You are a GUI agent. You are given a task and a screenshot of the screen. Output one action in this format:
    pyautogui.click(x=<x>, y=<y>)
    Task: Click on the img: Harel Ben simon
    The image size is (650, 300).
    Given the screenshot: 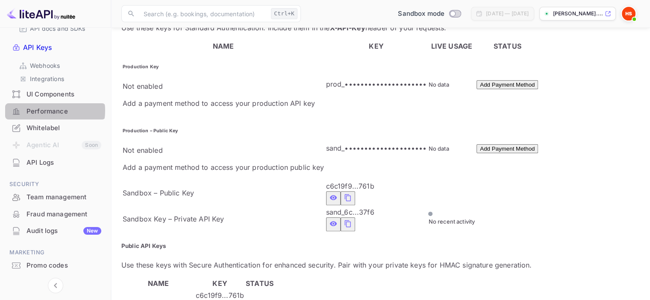 What is the action you would take?
    pyautogui.click(x=629, y=14)
    